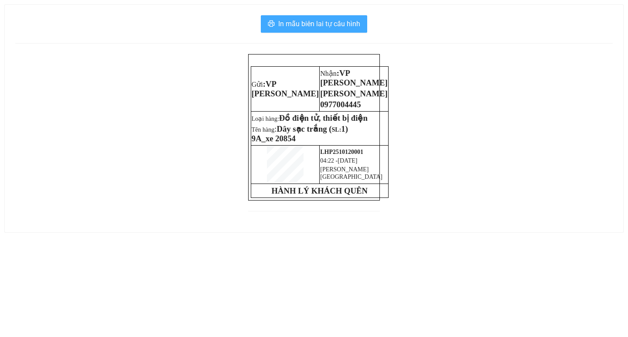 The image size is (628, 337). Describe the element at coordinates (344, 129) in the screenshot. I see `span: 1)` at that location.